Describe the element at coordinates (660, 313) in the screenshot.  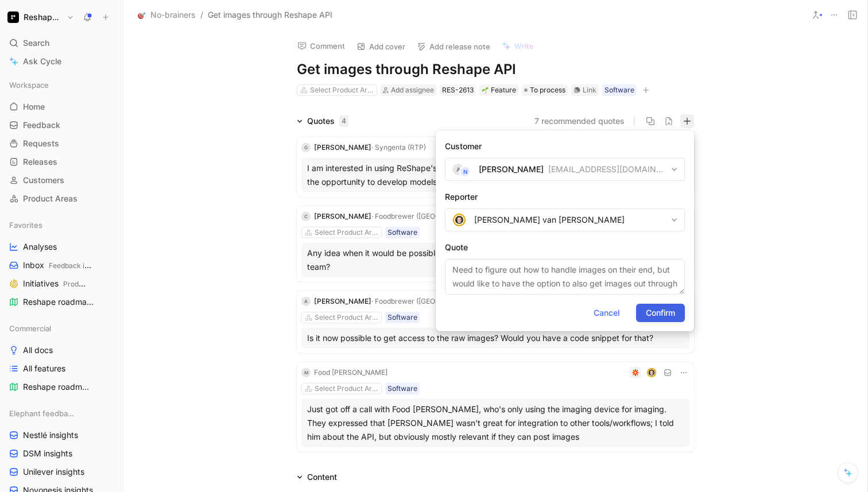
I see `button: Confirm` at that location.